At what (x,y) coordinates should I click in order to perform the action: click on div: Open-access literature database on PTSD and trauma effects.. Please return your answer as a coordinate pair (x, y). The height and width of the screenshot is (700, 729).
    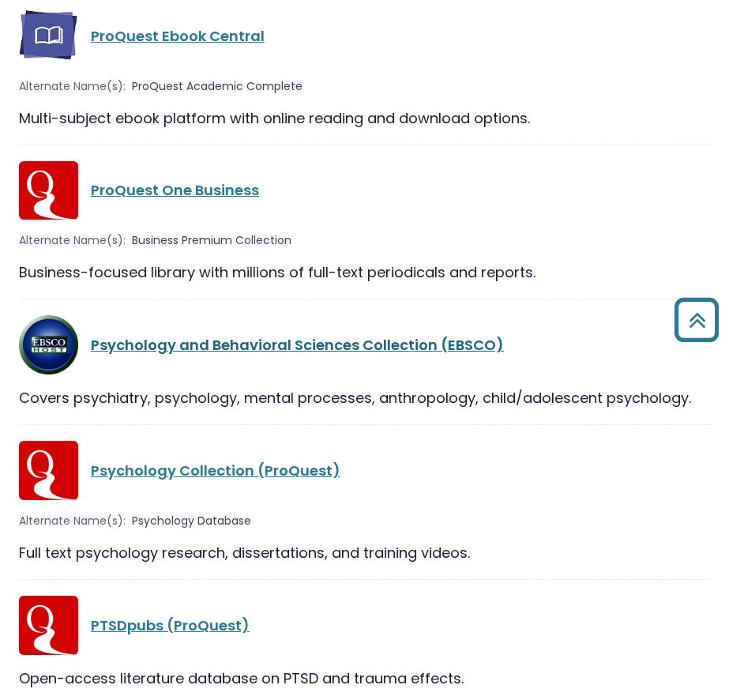
    Looking at the image, I should click on (364, 678).